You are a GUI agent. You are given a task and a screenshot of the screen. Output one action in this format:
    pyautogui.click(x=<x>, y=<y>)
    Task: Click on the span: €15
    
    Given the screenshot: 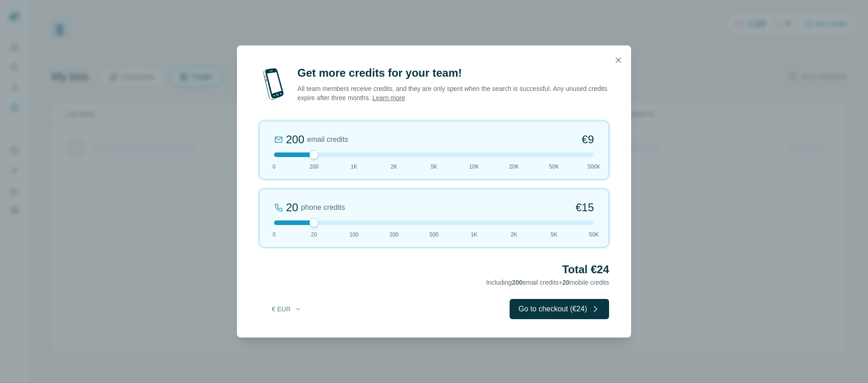 What is the action you would take?
    pyautogui.click(x=584, y=207)
    